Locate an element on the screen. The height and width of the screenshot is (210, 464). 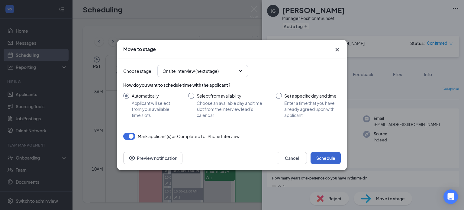
svg: Eye is located at coordinates (132, 158).